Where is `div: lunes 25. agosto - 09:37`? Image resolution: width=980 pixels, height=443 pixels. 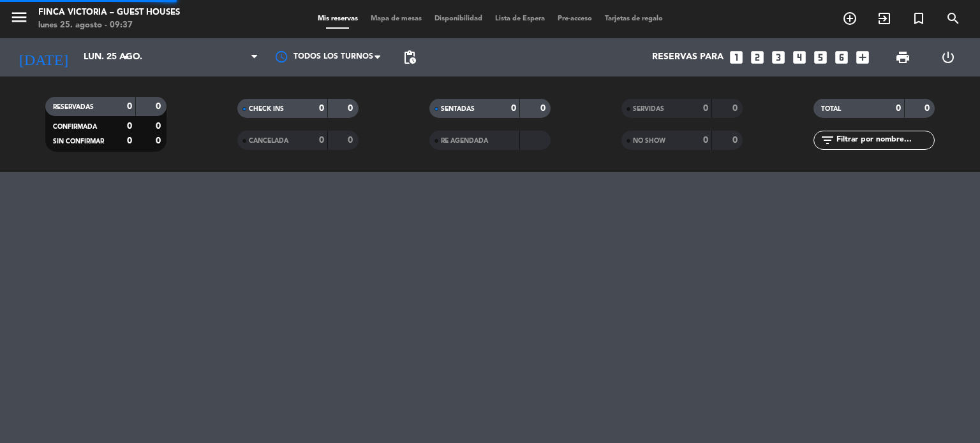
div: lunes 25. agosto - 09:37 is located at coordinates (109, 26).